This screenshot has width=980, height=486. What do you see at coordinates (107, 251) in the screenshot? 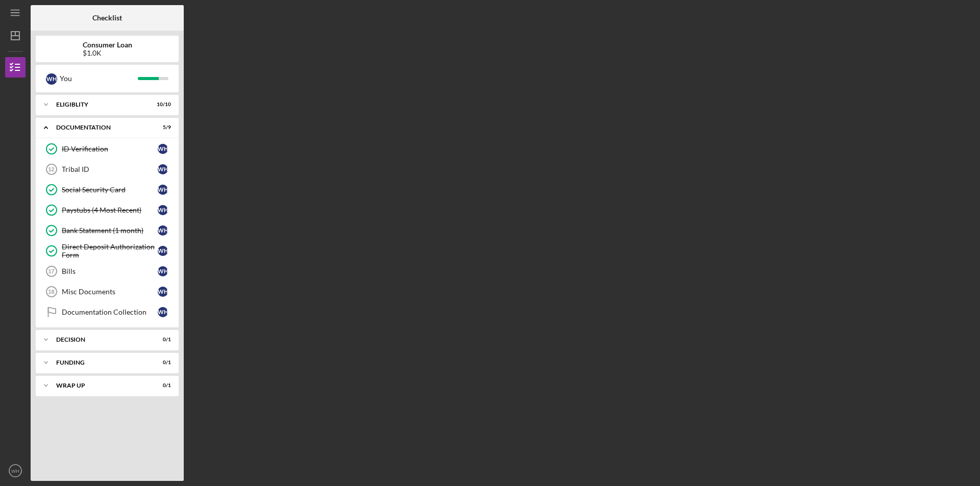
I see `a: Direct Deposit Authorization FormWH` at bounding box center [107, 251].